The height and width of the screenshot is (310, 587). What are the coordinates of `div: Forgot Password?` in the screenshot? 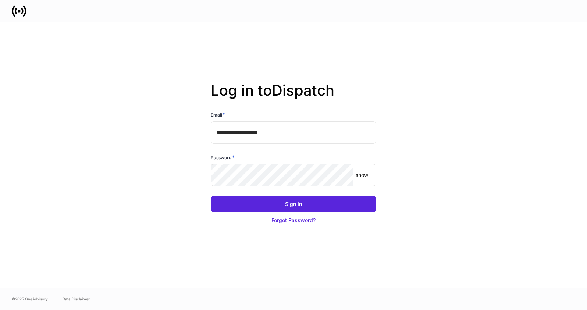 It's located at (293, 220).